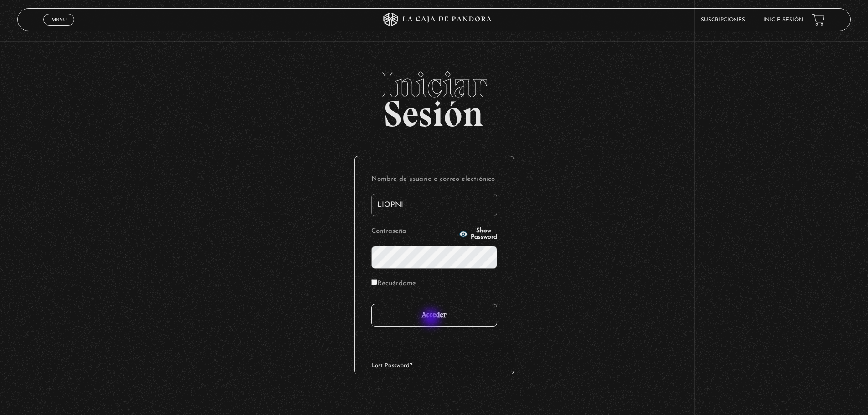 The height and width of the screenshot is (415, 868). What do you see at coordinates (434, 315) in the screenshot?
I see `input: Acceder` at bounding box center [434, 315].